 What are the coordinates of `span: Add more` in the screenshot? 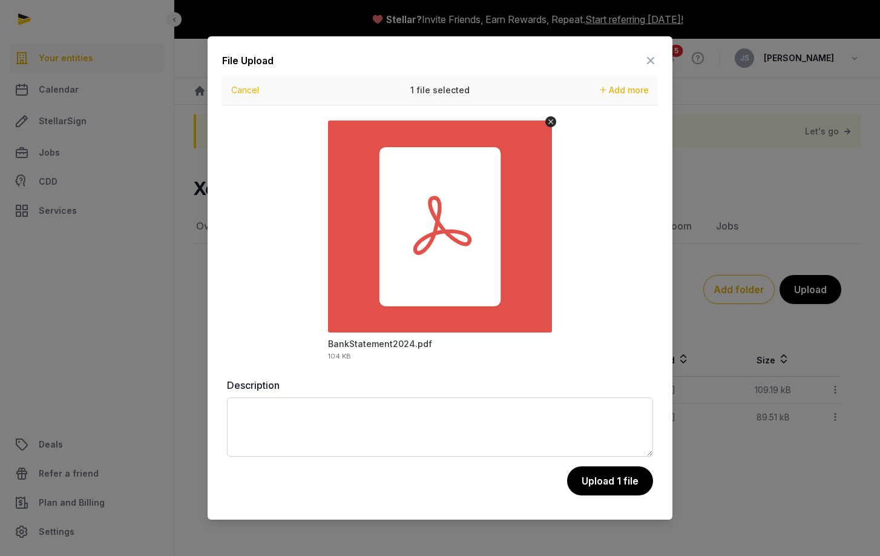 It's located at (629, 90).